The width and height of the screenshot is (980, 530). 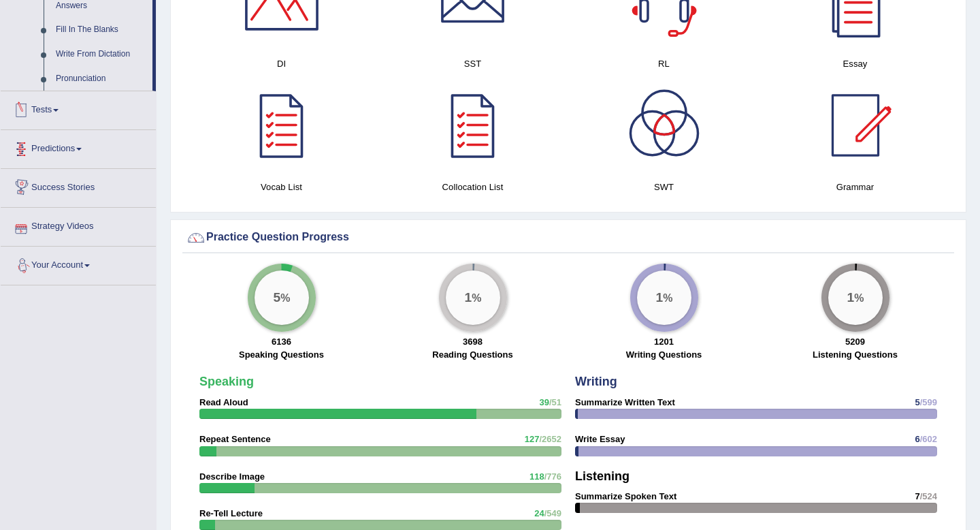 I want to click on span: 6, so click(x=917, y=439).